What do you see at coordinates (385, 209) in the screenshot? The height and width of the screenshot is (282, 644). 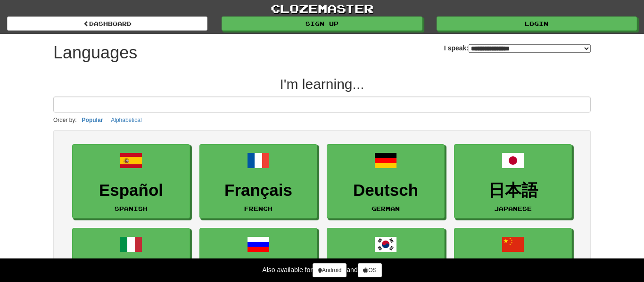 I see `small: German` at bounding box center [385, 209].